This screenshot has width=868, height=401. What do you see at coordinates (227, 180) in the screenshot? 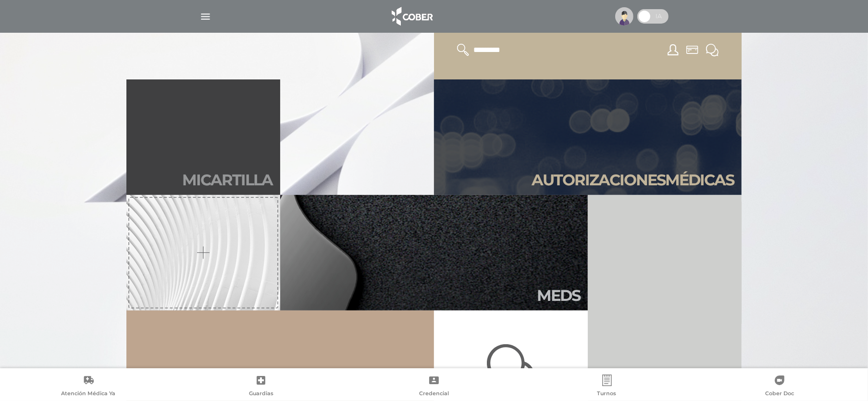
I see `h2: Mi car tilla` at bounding box center [227, 180].